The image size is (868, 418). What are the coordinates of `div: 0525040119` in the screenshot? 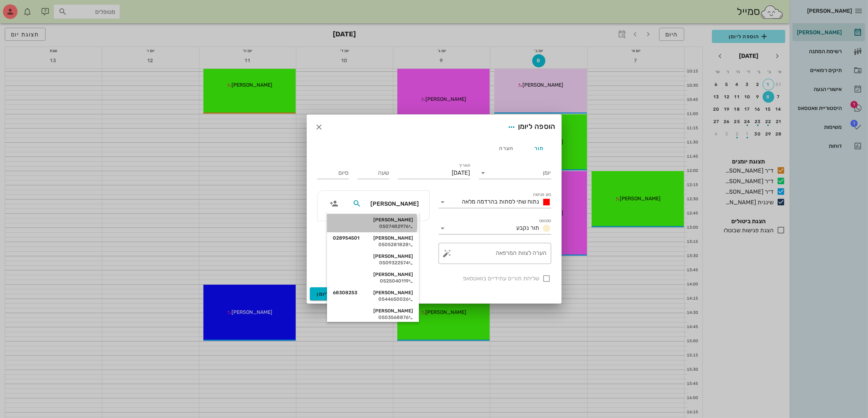 It's located at (373, 281).